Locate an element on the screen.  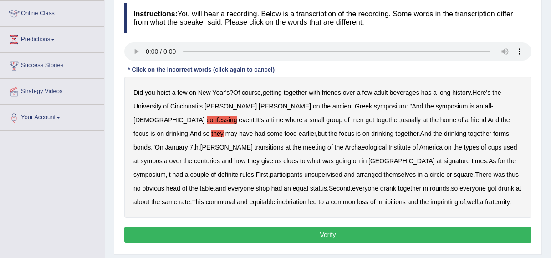
b: is is located at coordinates (472, 106).